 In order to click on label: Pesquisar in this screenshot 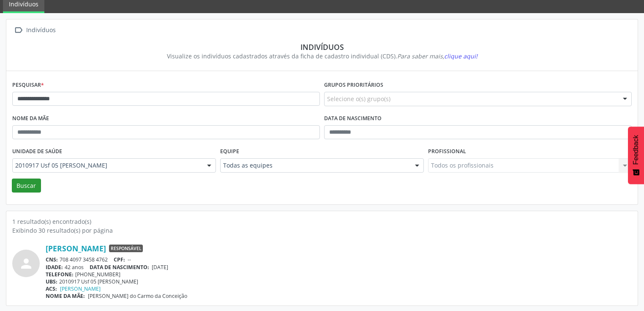, I will do `click(28, 85)`.